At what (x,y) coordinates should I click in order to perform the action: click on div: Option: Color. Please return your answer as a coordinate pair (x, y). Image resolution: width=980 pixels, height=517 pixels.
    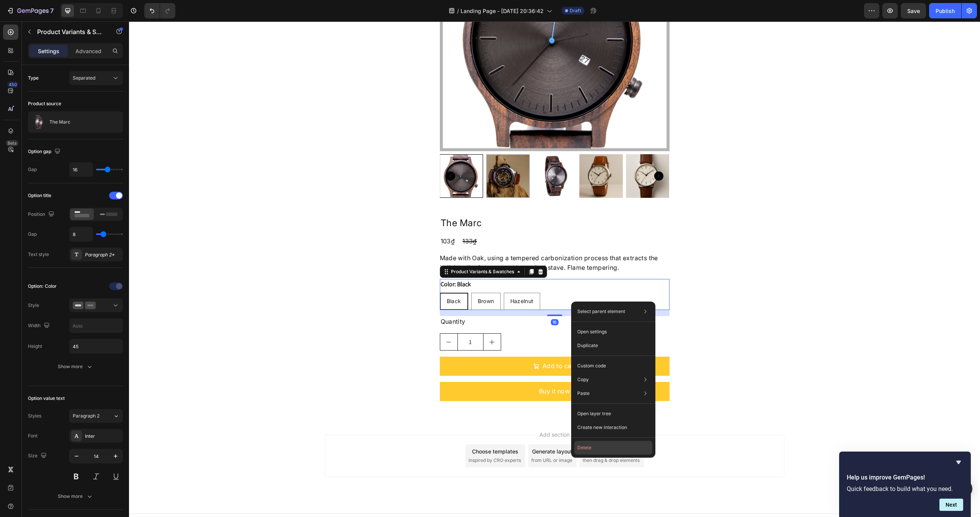
    Looking at the image, I should click on (42, 286).